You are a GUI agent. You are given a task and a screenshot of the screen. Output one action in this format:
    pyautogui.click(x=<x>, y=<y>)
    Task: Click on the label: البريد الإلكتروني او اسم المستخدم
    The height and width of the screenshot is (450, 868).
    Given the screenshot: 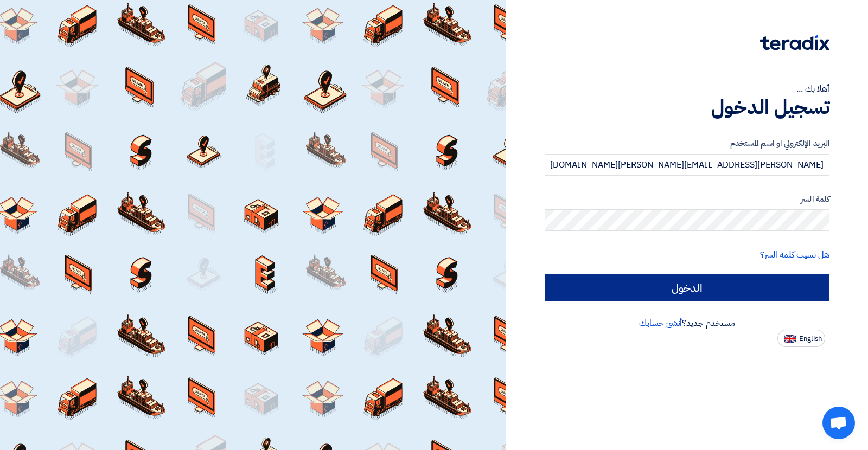 What is the action you would take?
    pyautogui.click(x=686, y=144)
    